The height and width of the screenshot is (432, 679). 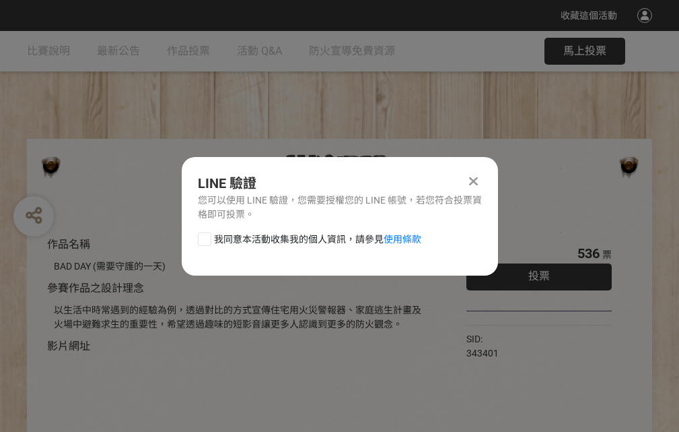 What do you see at coordinates (318, 239) in the screenshot?
I see `span: 我同意本活動收集我的個人資訊，請參見` at bounding box center [318, 239].